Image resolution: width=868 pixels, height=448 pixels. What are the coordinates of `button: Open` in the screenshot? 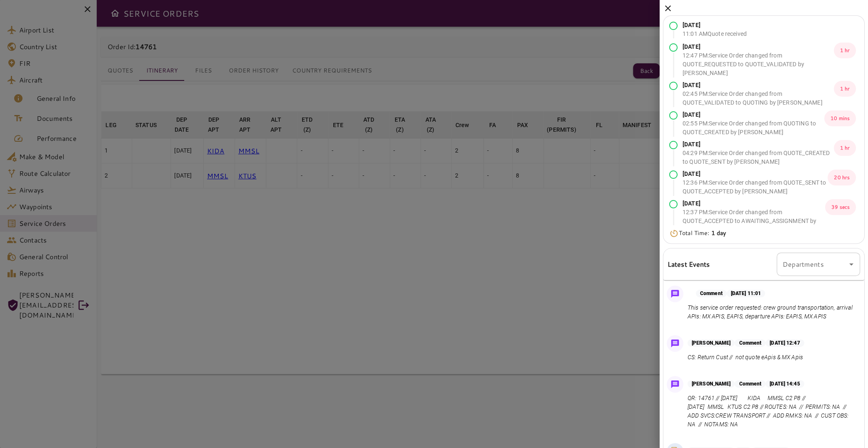 It's located at (852, 264).